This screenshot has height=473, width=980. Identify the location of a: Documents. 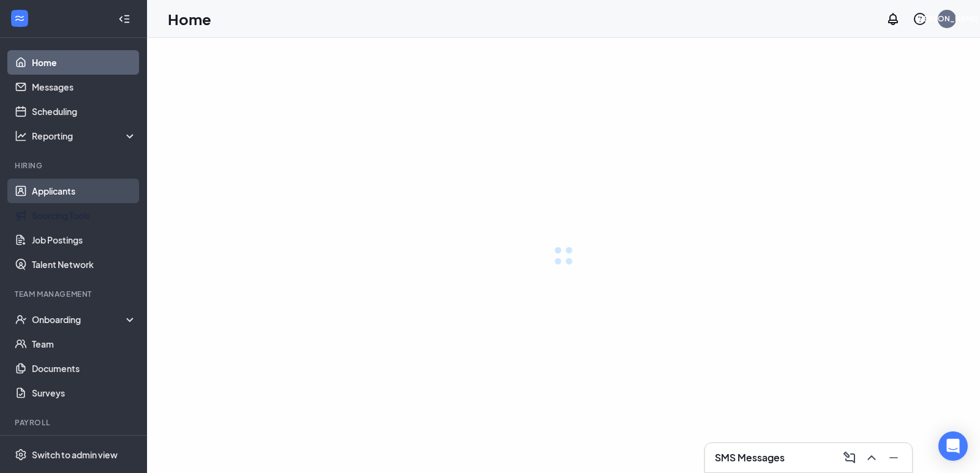
(84, 368).